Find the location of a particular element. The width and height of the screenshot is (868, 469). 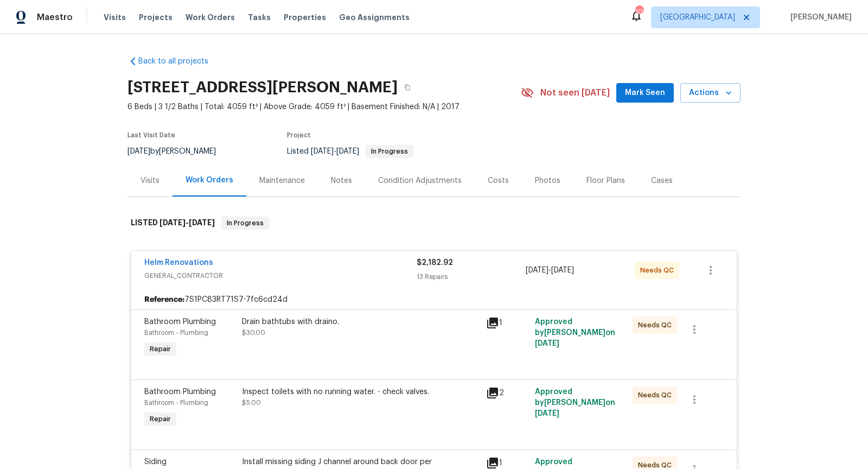

span: Visits is located at coordinates (114, 18).